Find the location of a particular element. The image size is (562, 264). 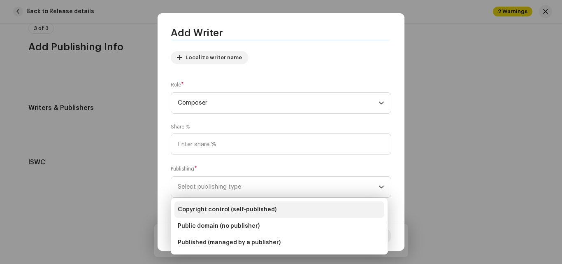

li: Public domain (no publisher) is located at coordinates (279, 226).